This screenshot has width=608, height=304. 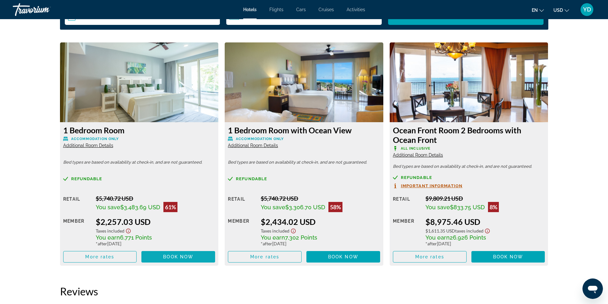 I want to click on span: Activities, so click(x=356, y=10).